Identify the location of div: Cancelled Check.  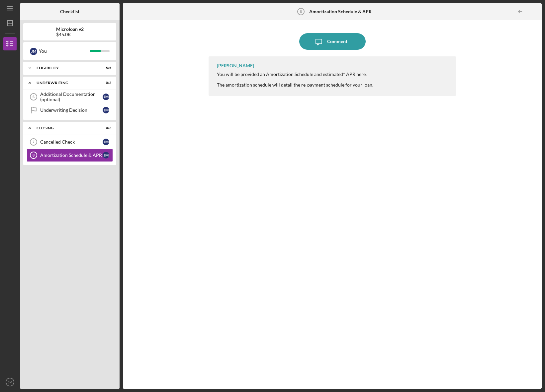
(72, 142).